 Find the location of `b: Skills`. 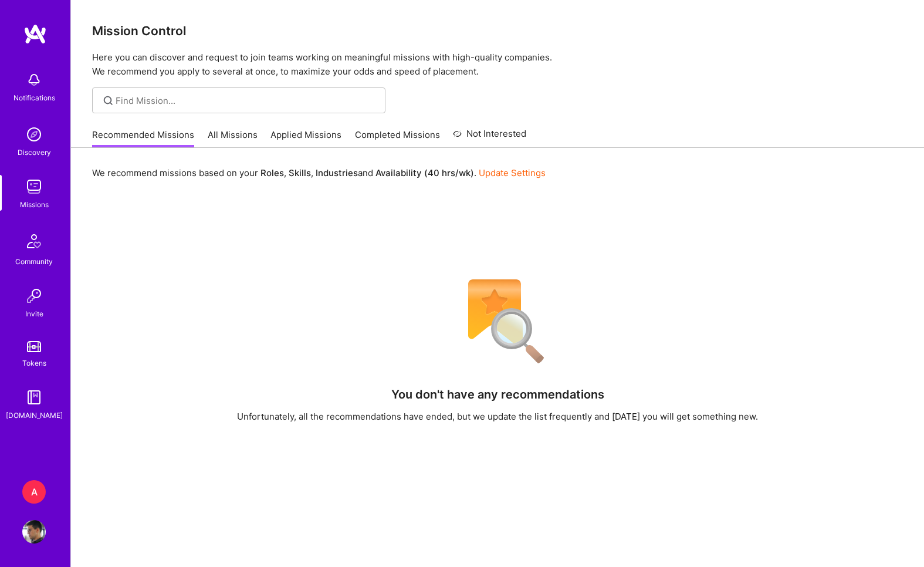

b: Skills is located at coordinates (300, 172).